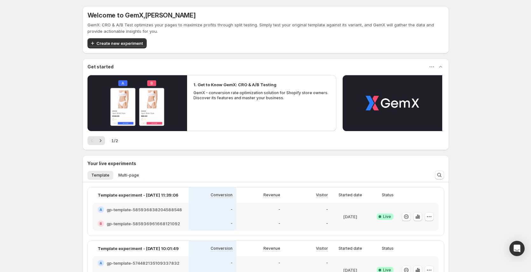 This screenshot has height=272, width=531. What do you see at coordinates (144, 210) in the screenshot?
I see `h2: gp-template-585936838204588548` at bounding box center [144, 210].